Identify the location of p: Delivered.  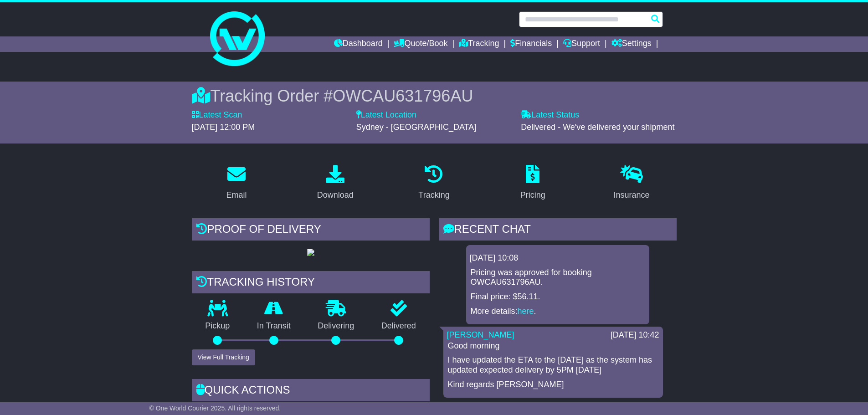
(399, 327).